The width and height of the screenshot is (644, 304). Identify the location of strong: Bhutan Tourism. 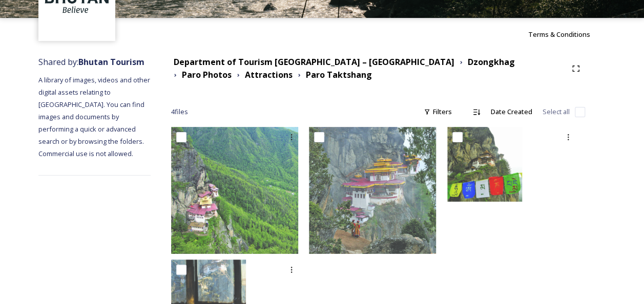
(111, 62).